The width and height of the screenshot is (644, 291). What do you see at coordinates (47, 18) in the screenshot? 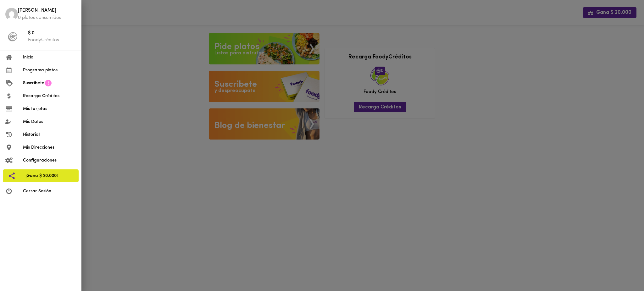
I see `p: 0 platos consumidos` at bounding box center [47, 18].